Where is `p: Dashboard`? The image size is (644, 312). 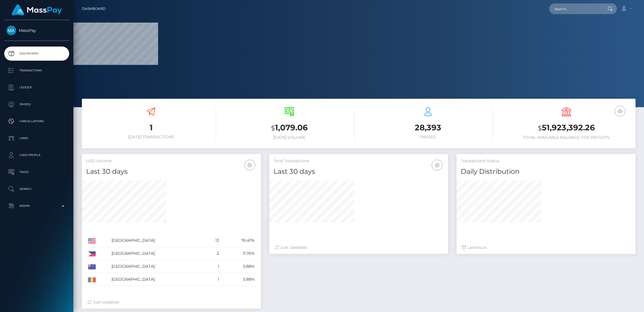
p: Dashboard is located at coordinates (37, 53).